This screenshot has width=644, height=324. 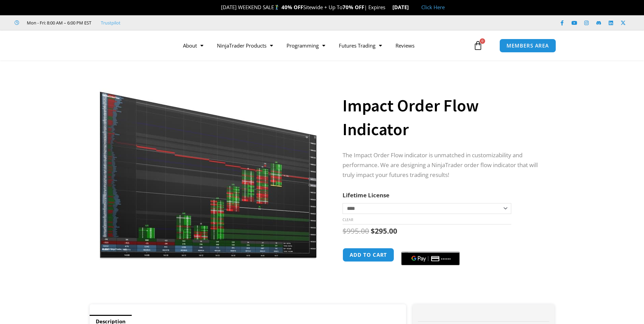 I want to click on img: LogoAI | Affordable Indicators – NinjaTrader, so click(x=115, y=46).